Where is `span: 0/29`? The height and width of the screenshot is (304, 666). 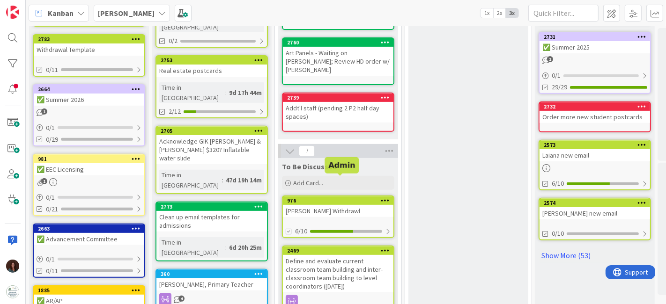
span: 0/29 is located at coordinates (52, 139).